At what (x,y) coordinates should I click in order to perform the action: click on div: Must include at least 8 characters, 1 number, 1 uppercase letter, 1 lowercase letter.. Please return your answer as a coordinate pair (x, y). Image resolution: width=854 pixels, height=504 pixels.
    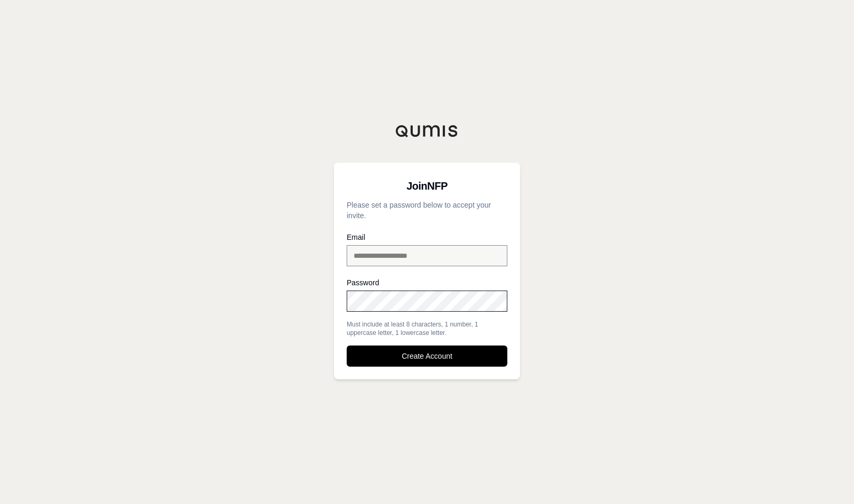
    Looking at the image, I should click on (427, 328).